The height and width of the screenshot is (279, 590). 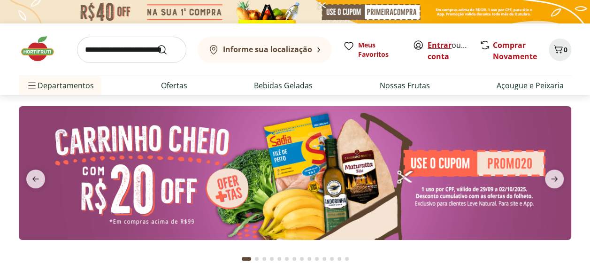 What do you see at coordinates (332, 258) in the screenshot?
I see `button: Go to page 12 from fs-carousel` at bounding box center [332, 258].